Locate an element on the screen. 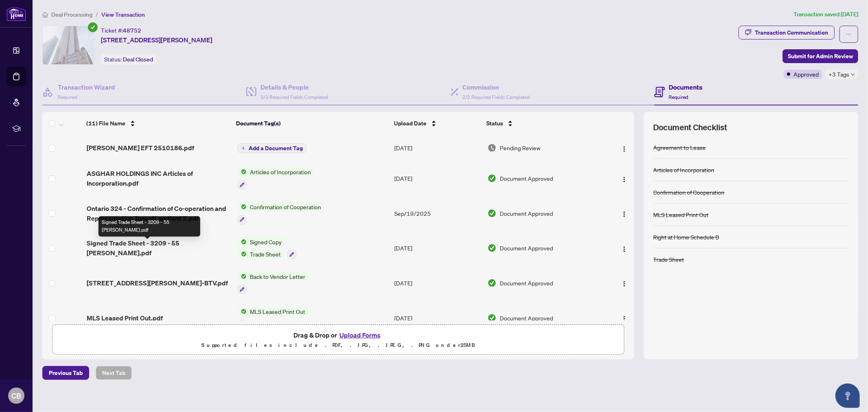 This screenshot has width=868, height=412. th: Status is located at coordinates (541, 123).